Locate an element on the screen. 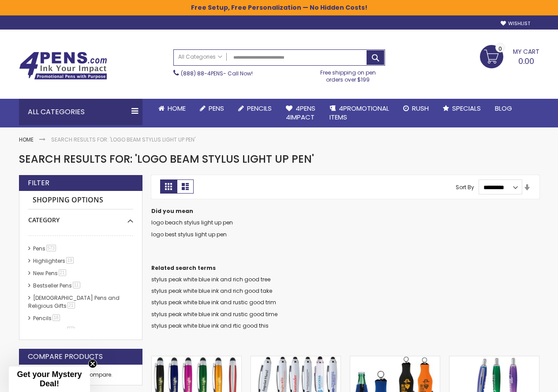 This screenshot has height=392, width=558. a: Blog is located at coordinates (503, 108).